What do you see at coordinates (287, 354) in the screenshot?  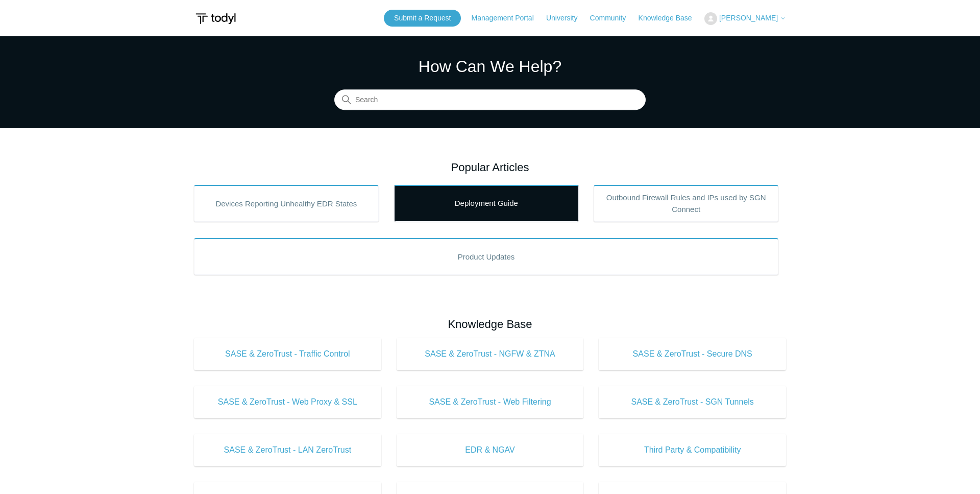 I see `span: SASE & ZeroTrust - Traffic Control` at bounding box center [287, 354].